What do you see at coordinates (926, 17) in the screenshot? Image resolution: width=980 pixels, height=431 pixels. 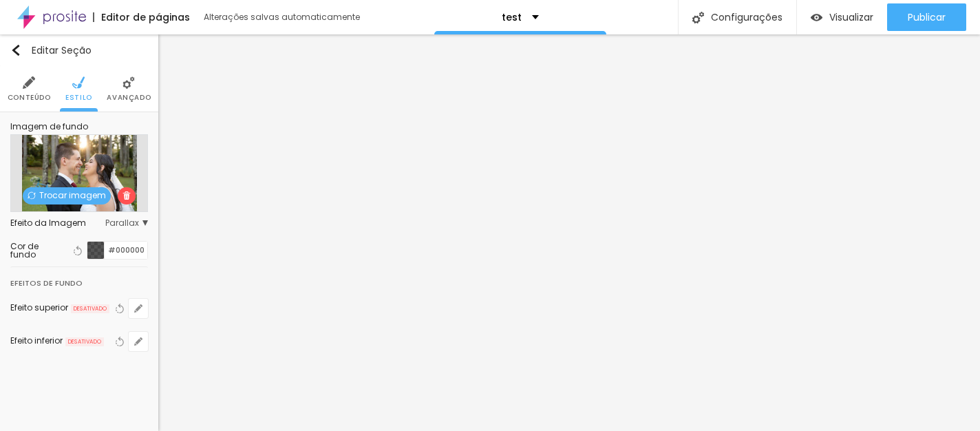 I see `span: Publicar` at bounding box center [926, 17].